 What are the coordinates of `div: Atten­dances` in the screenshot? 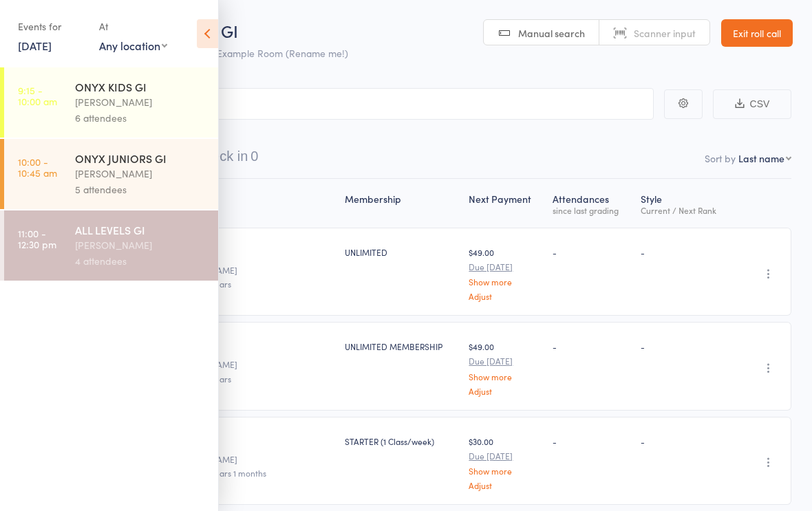 It's located at (591, 202).